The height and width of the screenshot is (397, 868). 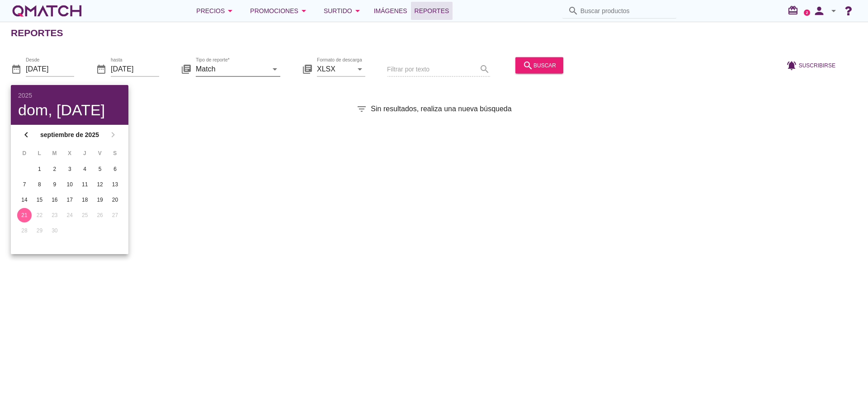 I want to click on th: J, so click(x=84, y=154).